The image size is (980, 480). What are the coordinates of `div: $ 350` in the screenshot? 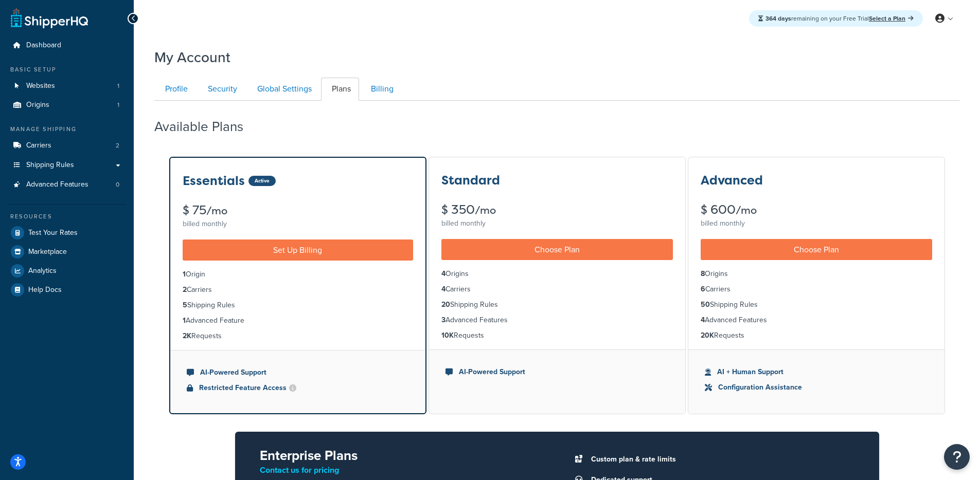 It's located at (558, 210).